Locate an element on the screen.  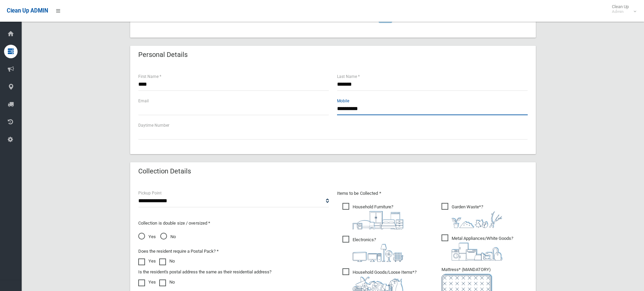
p: Collection is double size / oversized * is located at coordinates (234, 223).